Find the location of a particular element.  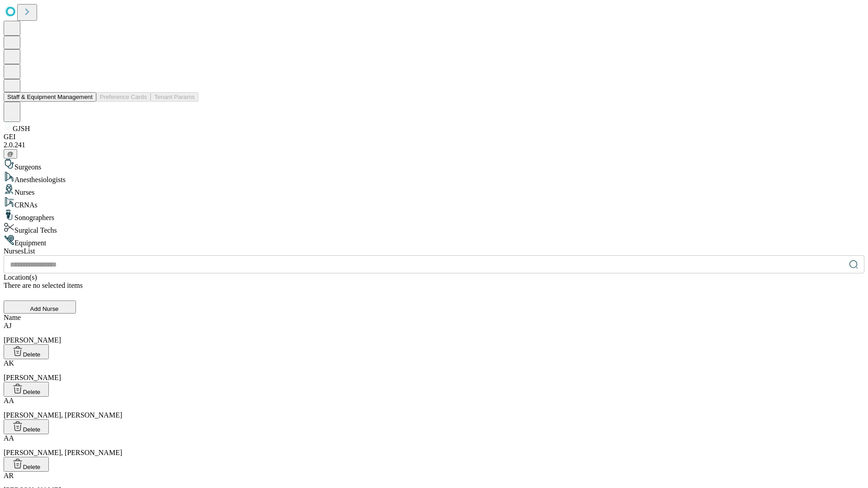

div: GEI is located at coordinates (434, 137).